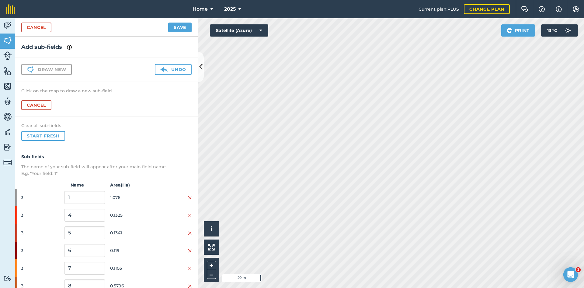 This screenshot has height=288, width=584. What do you see at coordinates (36, 105) in the screenshot?
I see `button: Cancel` at bounding box center [36, 105].